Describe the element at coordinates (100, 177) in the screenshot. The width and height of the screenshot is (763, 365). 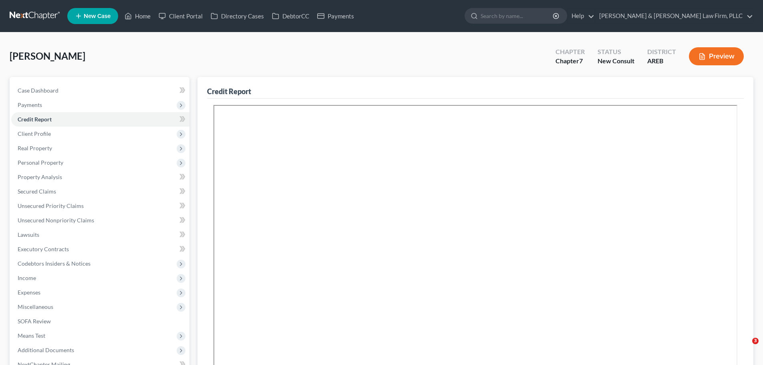
I see `a: Property Analysis` at that location.